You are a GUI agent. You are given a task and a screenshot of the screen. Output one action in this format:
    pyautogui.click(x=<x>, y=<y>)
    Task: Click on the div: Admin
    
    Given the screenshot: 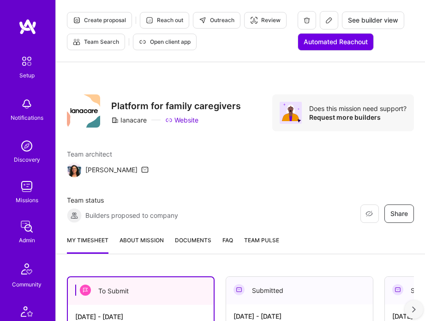 What is the action you would take?
    pyautogui.click(x=27, y=241)
    